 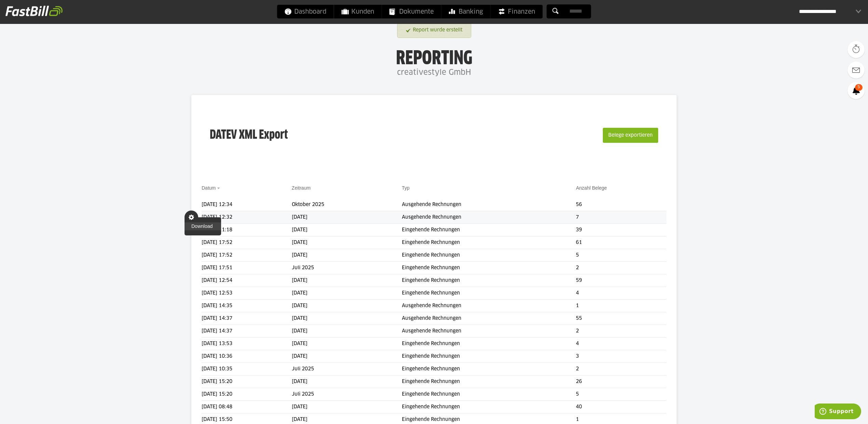 What do you see at coordinates (621, 356) in the screenshot?
I see `td: 3` at bounding box center [621, 356].